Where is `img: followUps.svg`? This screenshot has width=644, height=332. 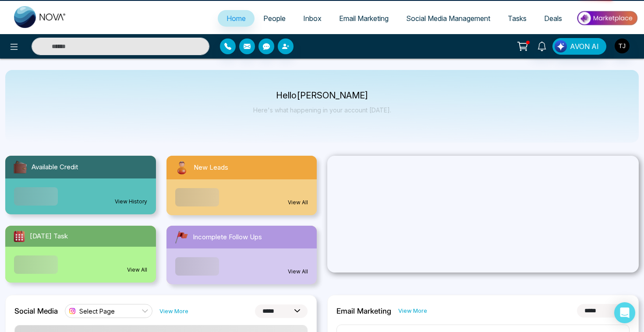
img: followUps.svg is located at coordinates (181, 237).